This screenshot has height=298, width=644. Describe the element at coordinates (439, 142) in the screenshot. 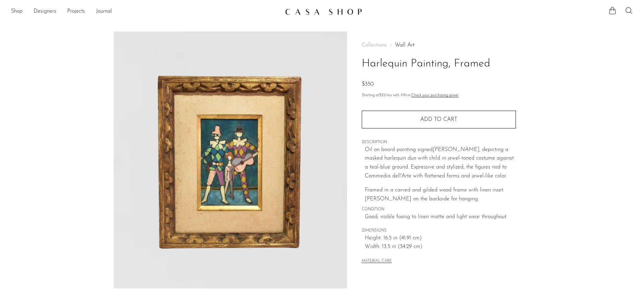

I see `span: DESCRIPTION` at that location.